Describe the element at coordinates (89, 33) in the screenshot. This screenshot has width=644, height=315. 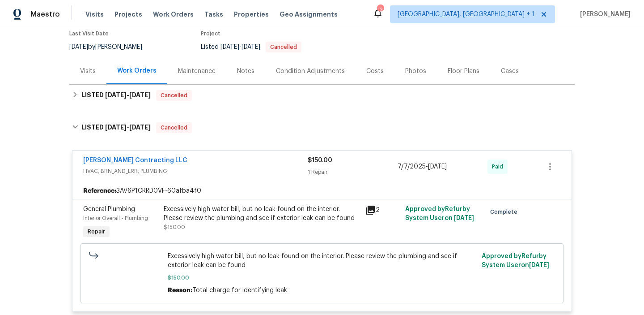
I see `span: Last Visit Date` at that location.